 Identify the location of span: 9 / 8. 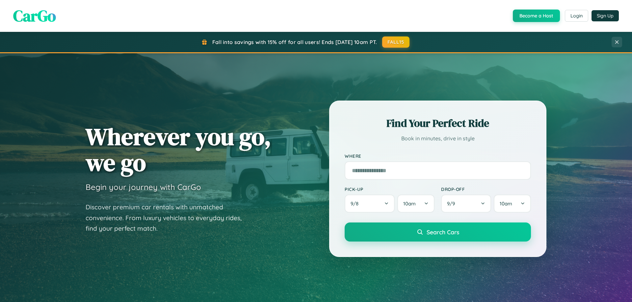
(356, 204).